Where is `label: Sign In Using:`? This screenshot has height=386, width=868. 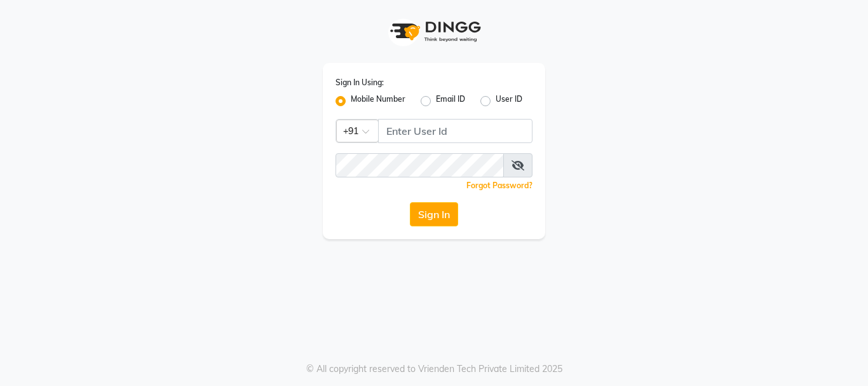 label: Sign In Using: is located at coordinates (360, 83).